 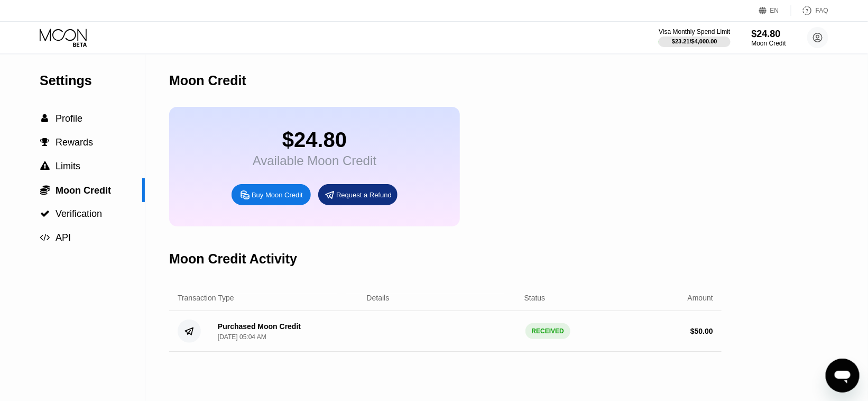 What do you see at coordinates (700, 298) in the screenshot?
I see `div: Amount` at bounding box center [700, 298].